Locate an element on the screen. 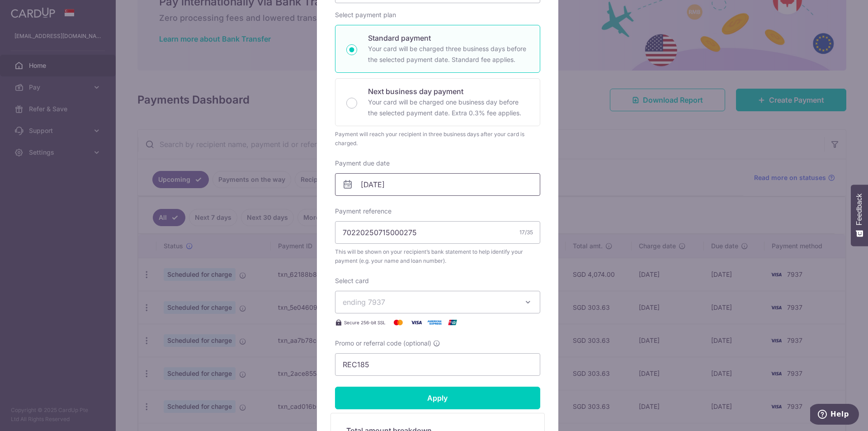 This screenshot has height=431, width=868. img: American Express is located at coordinates (434, 323).